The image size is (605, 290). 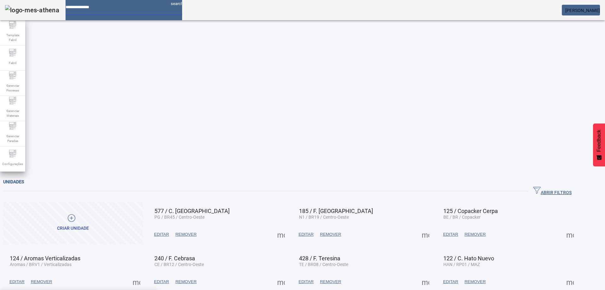 I want to click on span: PG / BR45 / Centro-Oeste, so click(x=179, y=217).